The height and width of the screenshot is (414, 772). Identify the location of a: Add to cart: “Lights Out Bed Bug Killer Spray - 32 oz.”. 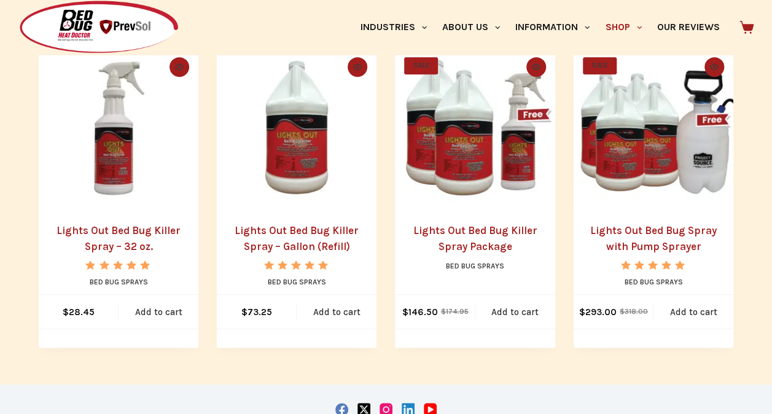
(158, 311).